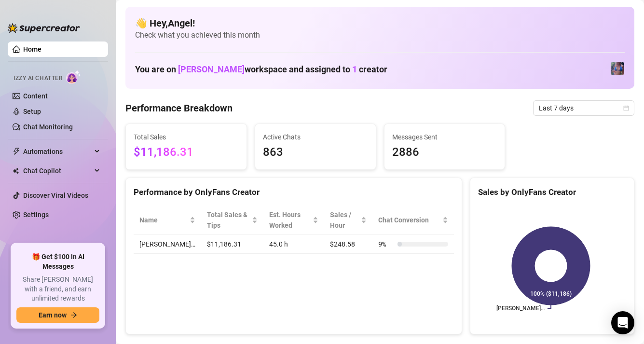 This screenshot has height=344, width=644. I want to click on span: Izzy AI Chatter, so click(38, 78).